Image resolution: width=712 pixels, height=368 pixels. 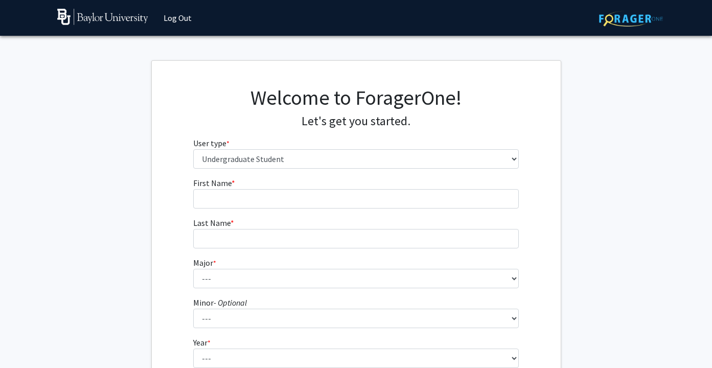 I want to click on span: First Name, so click(x=212, y=183).